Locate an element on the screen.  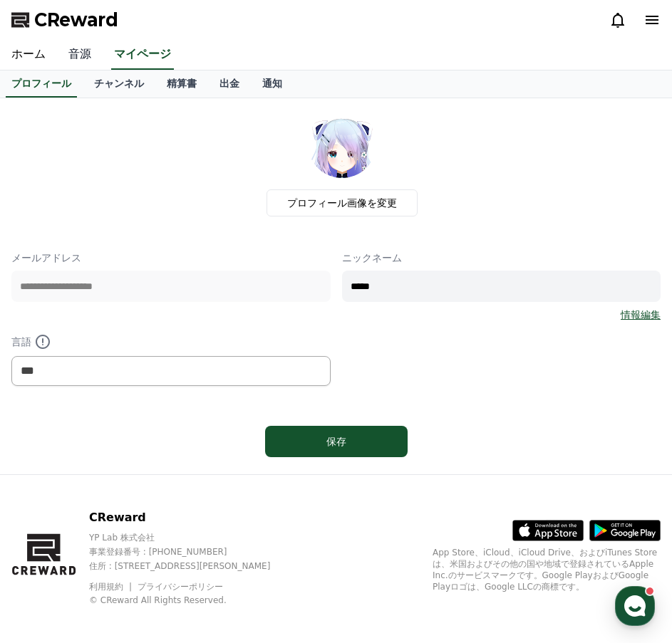
p: メールアドレス is located at coordinates (171, 258).